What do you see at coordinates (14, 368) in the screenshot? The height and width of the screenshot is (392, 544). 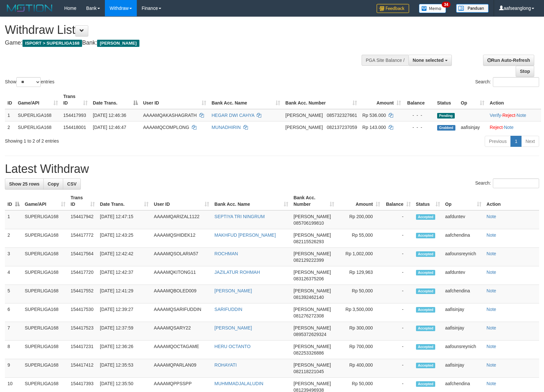 I see `td: 9` at bounding box center [14, 368].